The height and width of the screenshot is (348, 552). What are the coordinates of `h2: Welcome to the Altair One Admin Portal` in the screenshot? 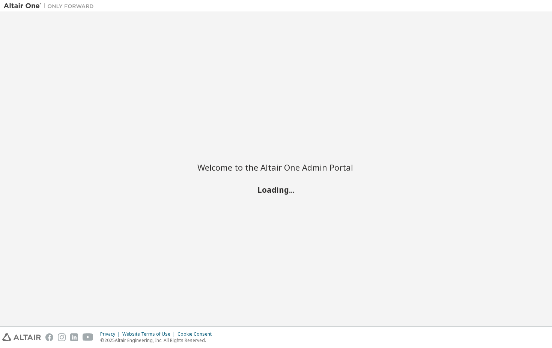 It's located at (276, 167).